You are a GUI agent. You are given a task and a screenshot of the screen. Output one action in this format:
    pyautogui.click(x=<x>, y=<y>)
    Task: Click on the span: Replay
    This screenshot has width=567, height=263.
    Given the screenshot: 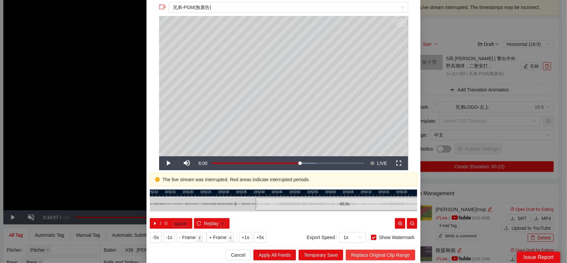 What is the action you would take?
    pyautogui.click(x=211, y=223)
    